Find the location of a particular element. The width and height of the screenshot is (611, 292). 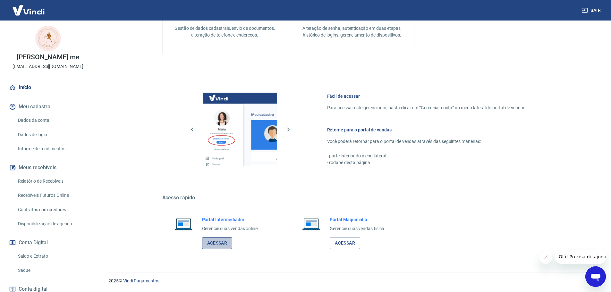

img: Imagem da dashboard mostrando o botão de gerenciar conta na sidebar no lado esquerdo is located at coordinates (240, 130).